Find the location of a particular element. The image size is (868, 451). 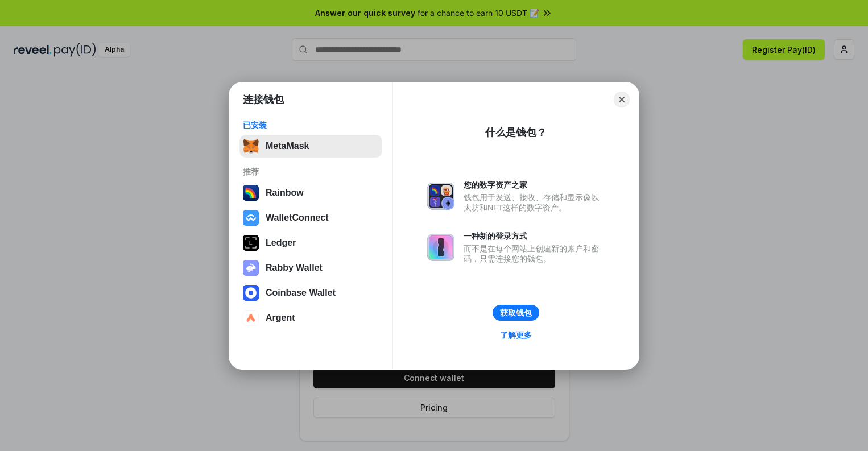

img: svg+xml,%3Csvg%20width%3D%22120%22%20height%3D%22120%22%20viewBox%3D%220%200%20120%20120%22%20fil... is located at coordinates (251, 193).